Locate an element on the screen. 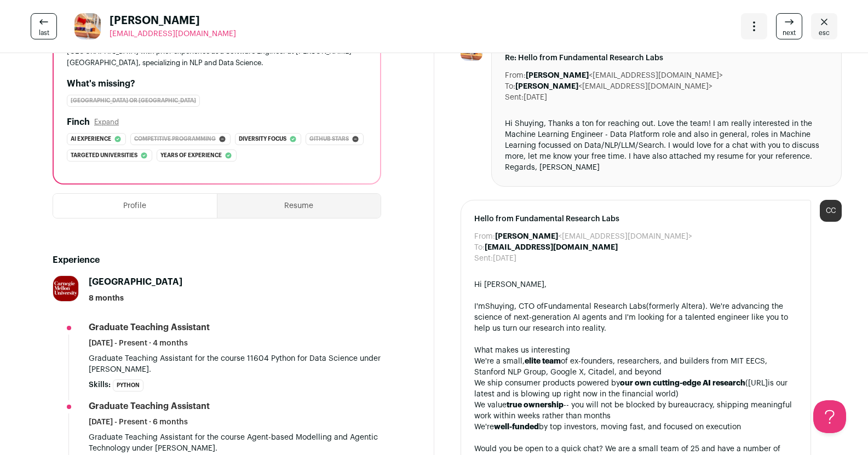 This screenshot has height=455, width=868. span: Github stars is located at coordinates (329, 139).